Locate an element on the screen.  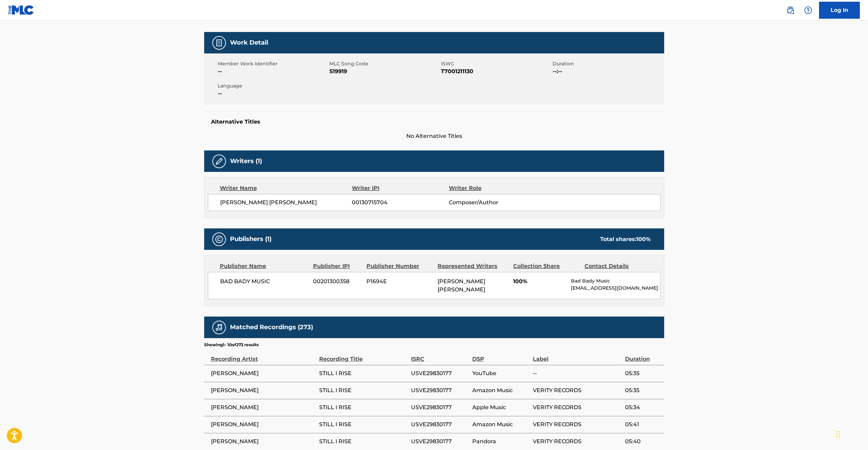
p: Bad Bady Music is located at coordinates (615, 281).